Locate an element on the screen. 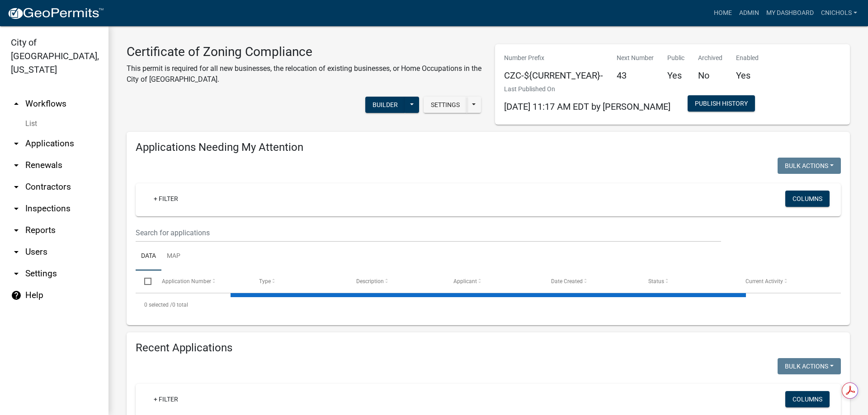  p: This permit is required for all new businesses, the relocation of existing businesses, or Home Oc... is located at coordinates (303, 74).